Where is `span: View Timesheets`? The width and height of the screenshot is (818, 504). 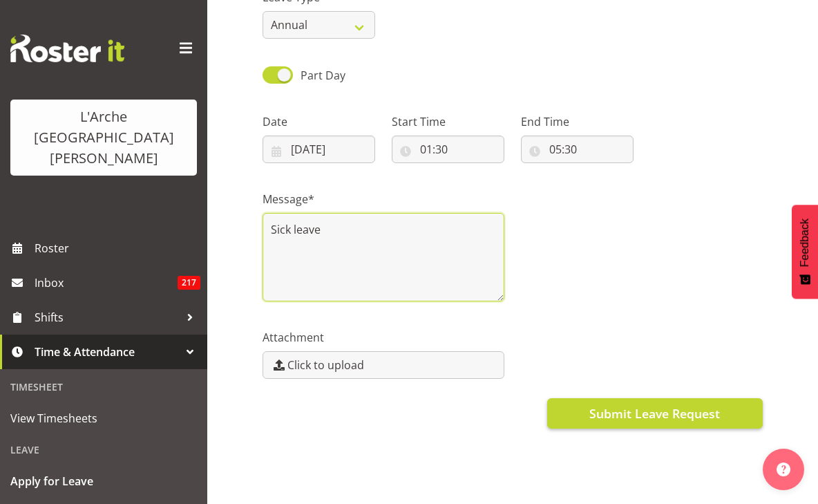
span: View Timesheets is located at coordinates (103, 418).